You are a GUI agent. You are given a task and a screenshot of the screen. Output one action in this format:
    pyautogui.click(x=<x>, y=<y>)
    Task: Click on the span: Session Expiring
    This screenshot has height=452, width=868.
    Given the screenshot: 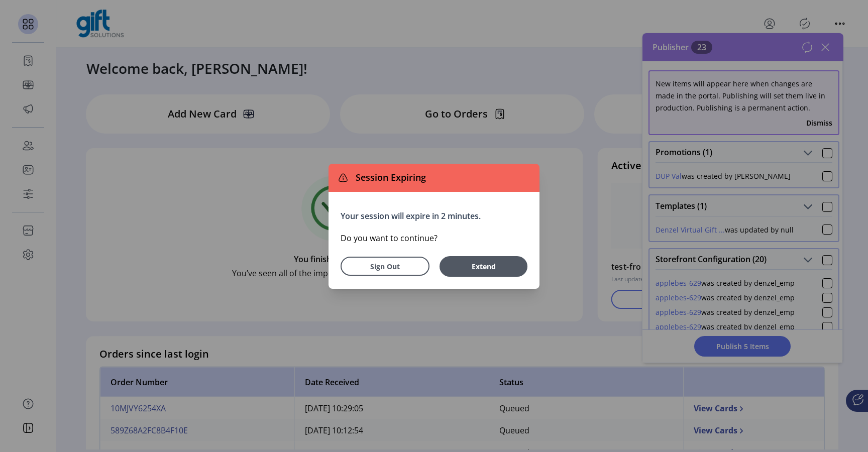 What is the action you would take?
    pyautogui.click(x=389, y=177)
    